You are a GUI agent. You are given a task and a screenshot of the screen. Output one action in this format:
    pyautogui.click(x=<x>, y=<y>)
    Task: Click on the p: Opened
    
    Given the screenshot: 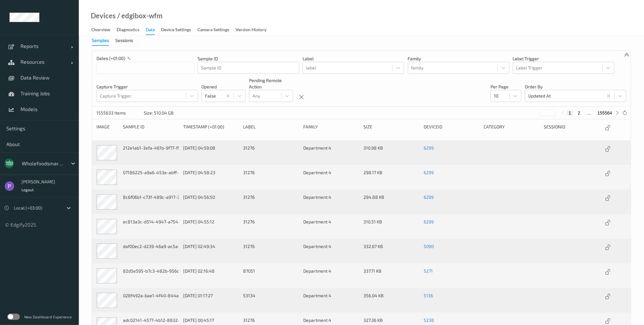 What is the action you would take?
    pyautogui.click(x=223, y=87)
    